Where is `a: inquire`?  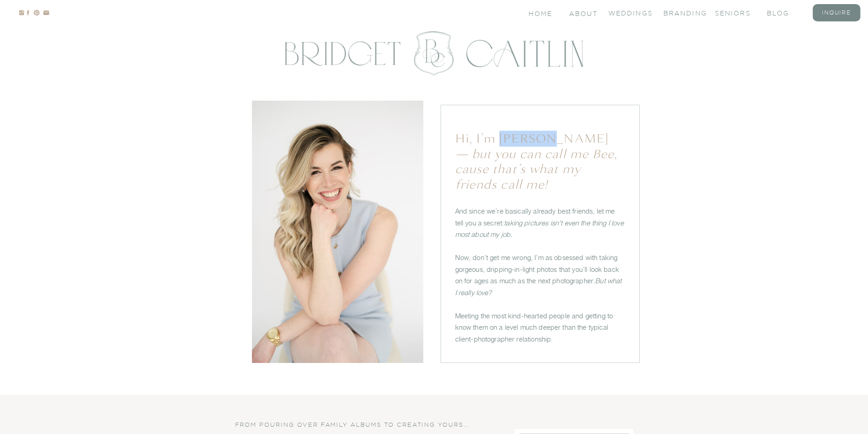 a: inquire is located at coordinates (837, 12).